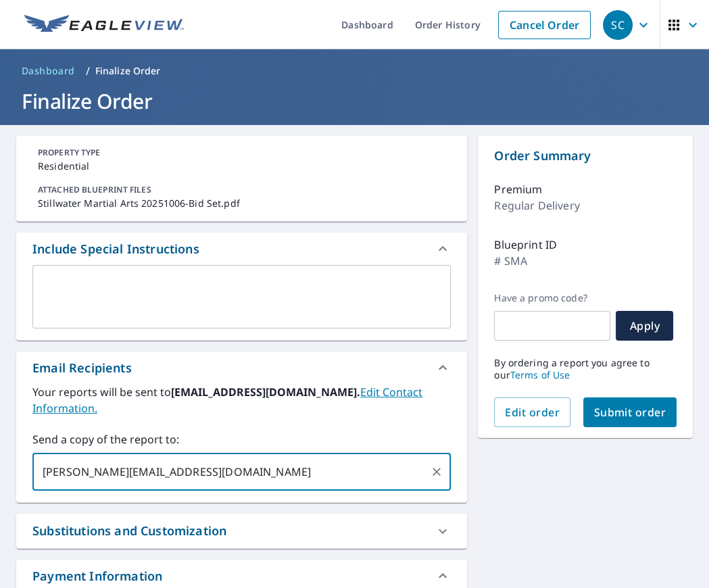 The image size is (709, 588). What do you see at coordinates (354, 71) in the screenshot?
I see `nav: breadcrumb` at bounding box center [354, 71].